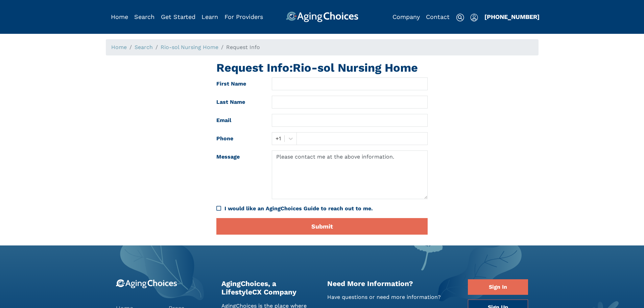 This screenshot has height=308, width=644. Describe the element at coordinates (178, 17) in the screenshot. I see `a: Get Started` at that location.